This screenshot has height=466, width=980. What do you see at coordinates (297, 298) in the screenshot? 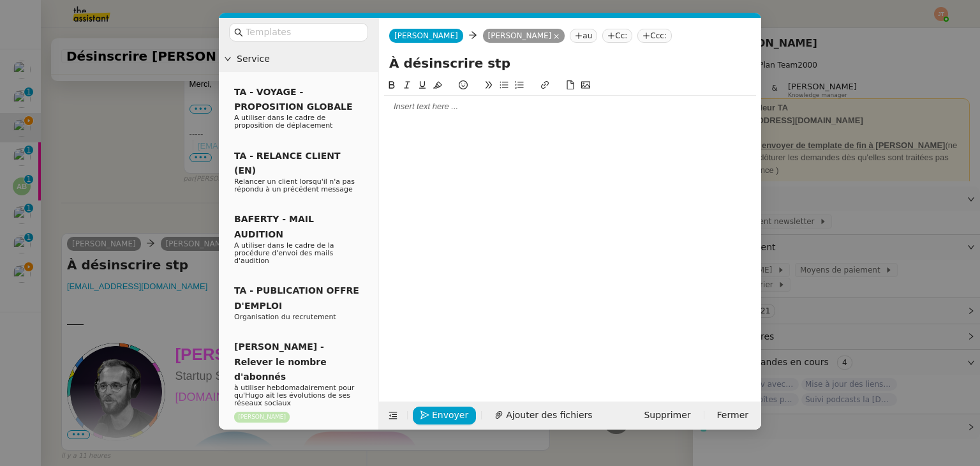
I see `span: TA - PUBLICATION OFFRE D'EMPLOI` at bounding box center [297, 298].